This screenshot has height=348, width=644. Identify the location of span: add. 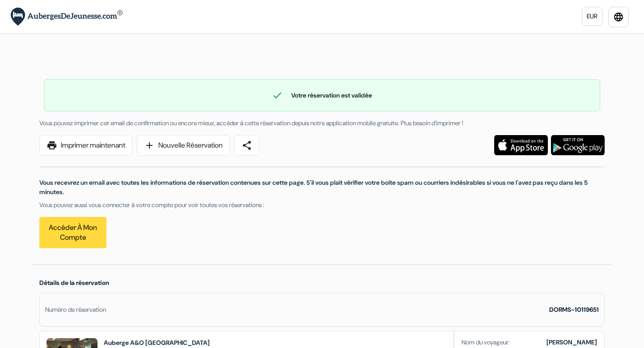
(149, 145).